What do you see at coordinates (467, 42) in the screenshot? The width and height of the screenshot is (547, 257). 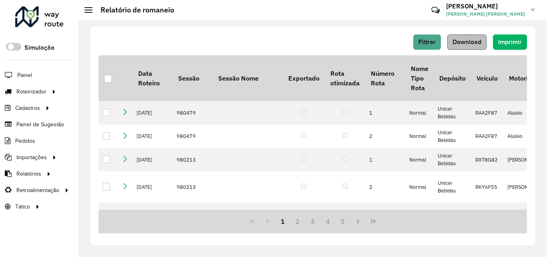 I see `button: Download` at bounding box center [467, 42].